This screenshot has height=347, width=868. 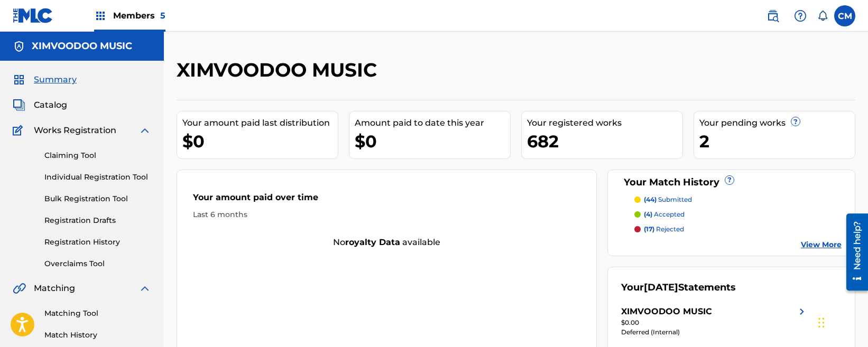 What do you see at coordinates (19, 46) in the screenshot?
I see `img: Accounts` at bounding box center [19, 46].